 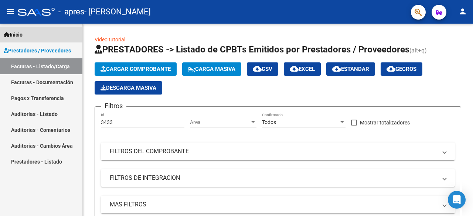 What do you see at coordinates (128, 88) in the screenshot?
I see `button: Descarga Masiva` at bounding box center [128, 88].